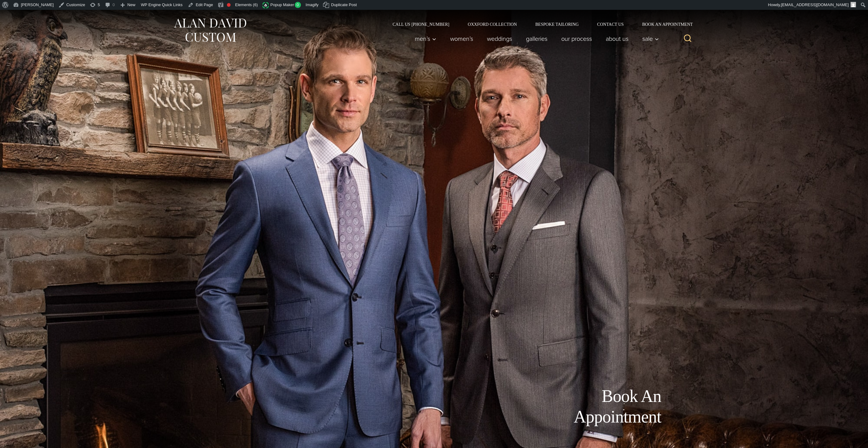  I want to click on div: Focus keyphrase not set, so click(229, 5).